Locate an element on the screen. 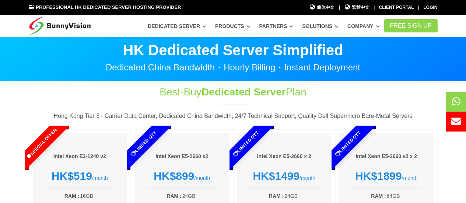 This screenshot has width=466, height=203. strong: HK$519 is located at coordinates (72, 176).